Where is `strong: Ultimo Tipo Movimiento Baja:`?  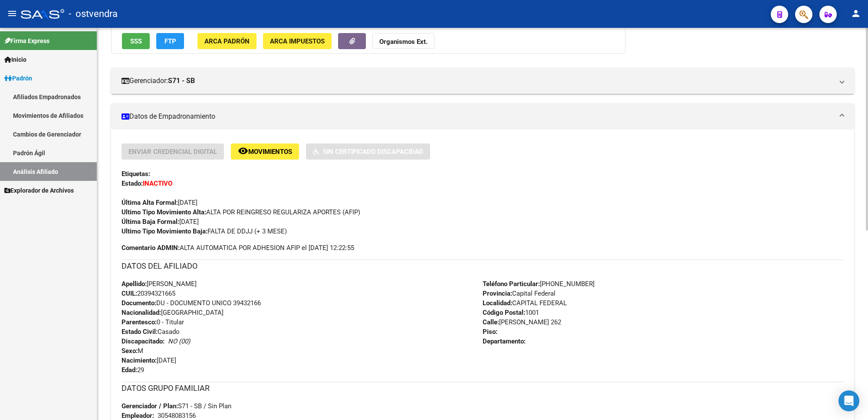 strong: Ultimo Tipo Movimiento Baja: is located at coordinates (164, 231).